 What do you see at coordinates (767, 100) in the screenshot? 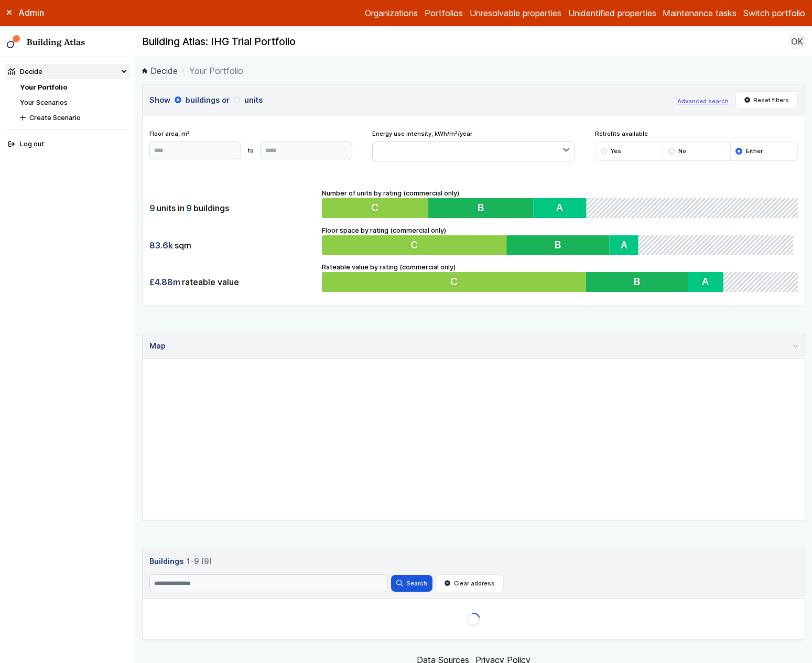
I see `button: Reset filters` at bounding box center [767, 100].